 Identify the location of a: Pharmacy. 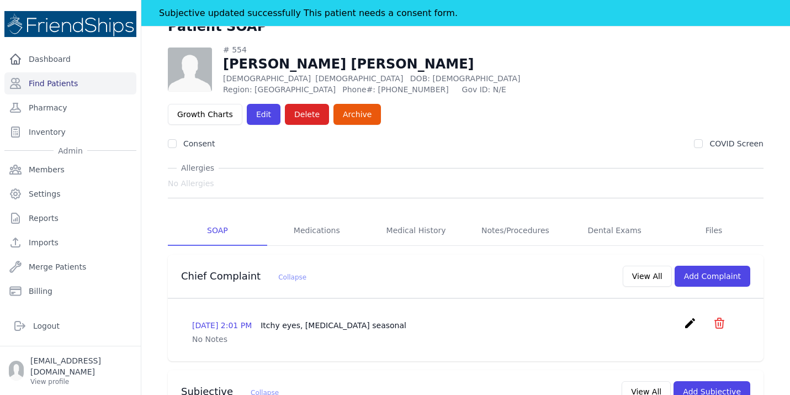
(70, 108).